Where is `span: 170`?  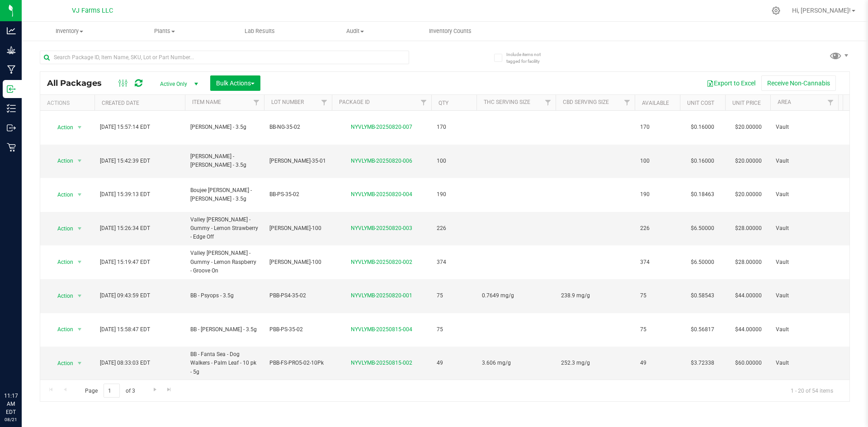
span: 170 is located at coordinates (454, 127).